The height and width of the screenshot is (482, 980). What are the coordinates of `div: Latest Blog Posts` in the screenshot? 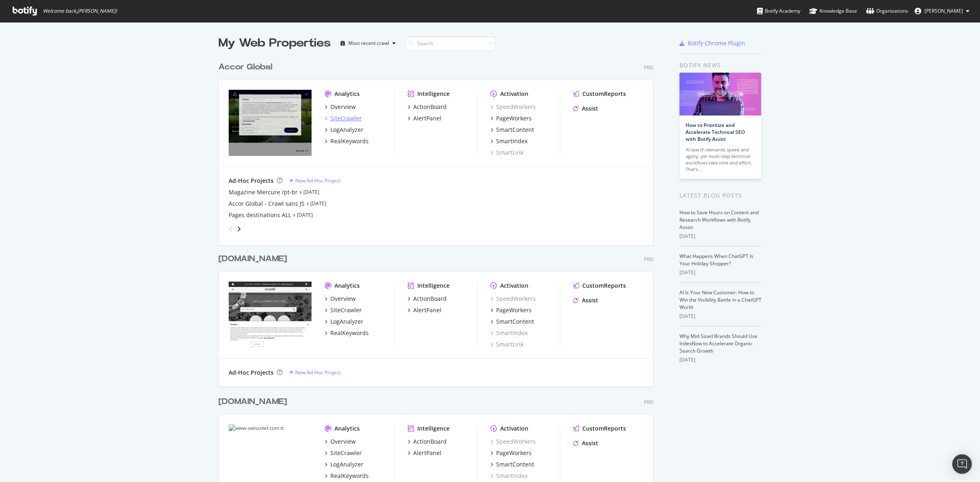 It's located at (720, 196).